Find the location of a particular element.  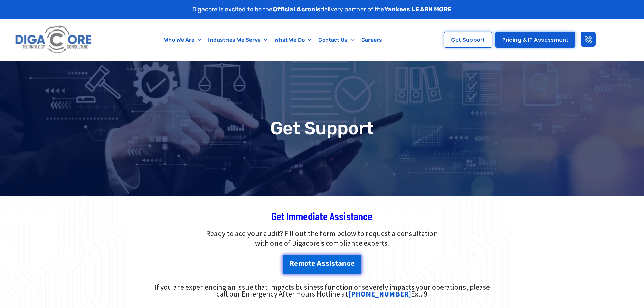

a: LEARN MORE is located at coordinates (431, 10).